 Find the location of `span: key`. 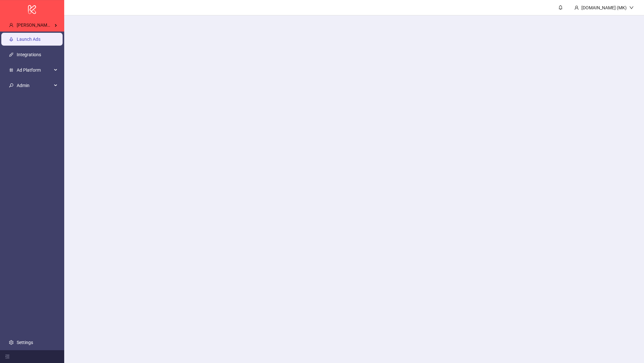

span: key is located at coordinates (11, 85).